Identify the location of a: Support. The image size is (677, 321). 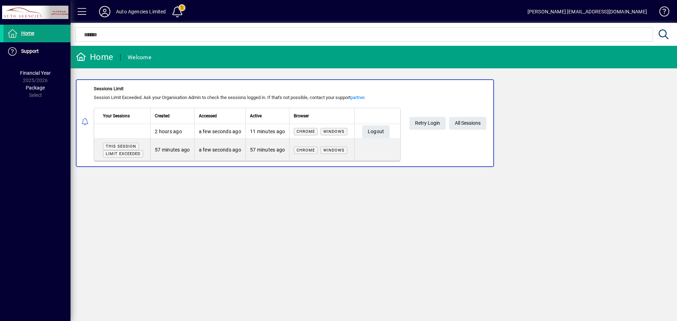
(37, 52).